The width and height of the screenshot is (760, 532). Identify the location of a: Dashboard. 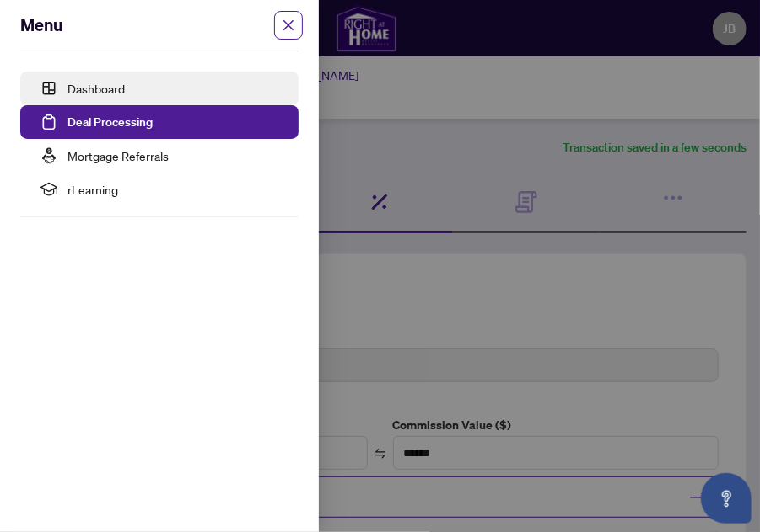
(96, 88).